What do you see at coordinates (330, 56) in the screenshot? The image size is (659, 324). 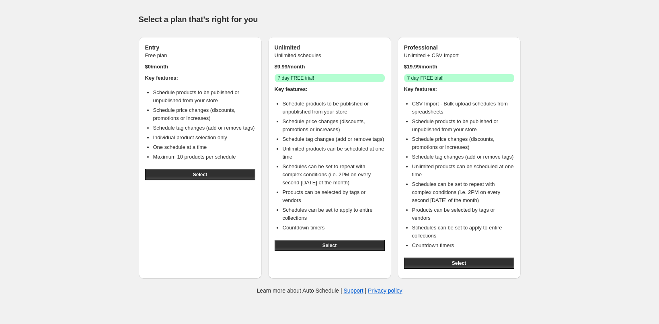 I see `p: Unlimited schedules` at bounding box center [330, 56].